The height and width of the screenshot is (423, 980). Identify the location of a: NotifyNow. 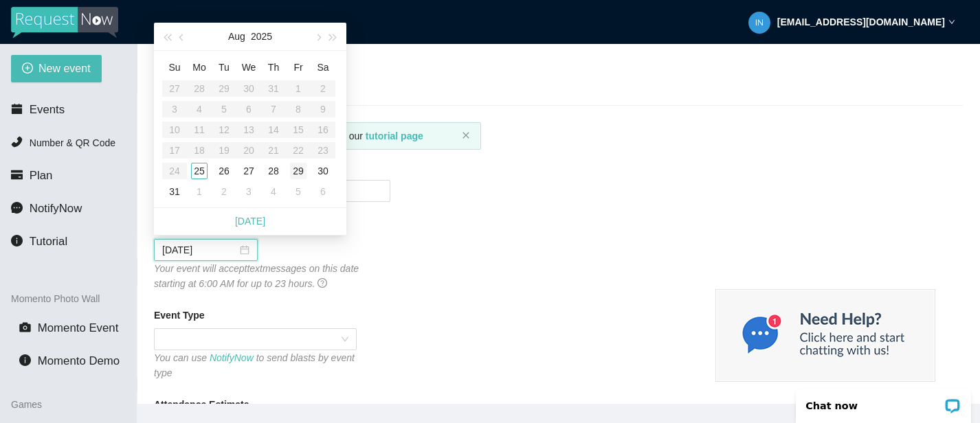
(232, 358).